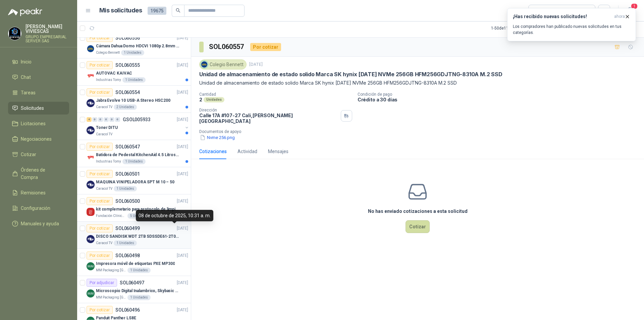 The width and height of the screenshot is (644, 320). What do you see at coordinates (38, 139) in the screenshot?
I see `a: Negociaciones` at bounding box center [38, 139].